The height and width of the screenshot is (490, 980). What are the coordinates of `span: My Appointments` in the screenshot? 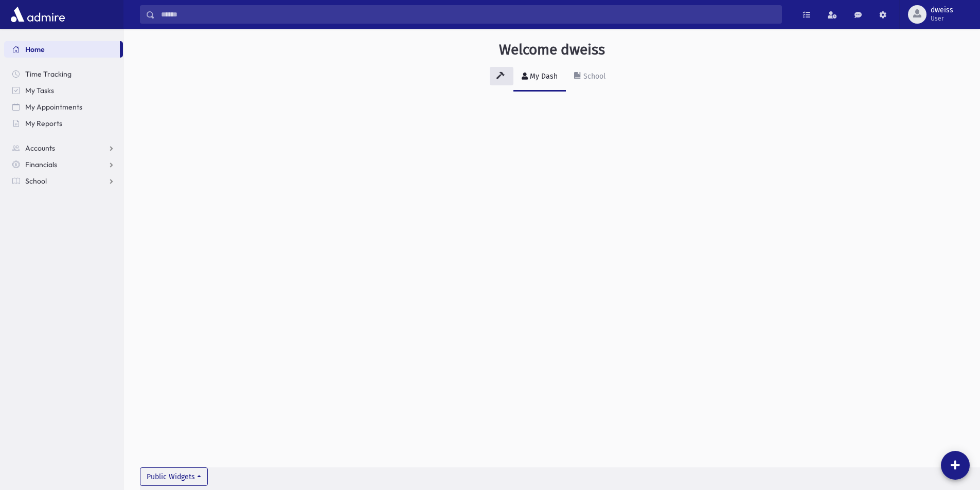 It's located at (53, 107).